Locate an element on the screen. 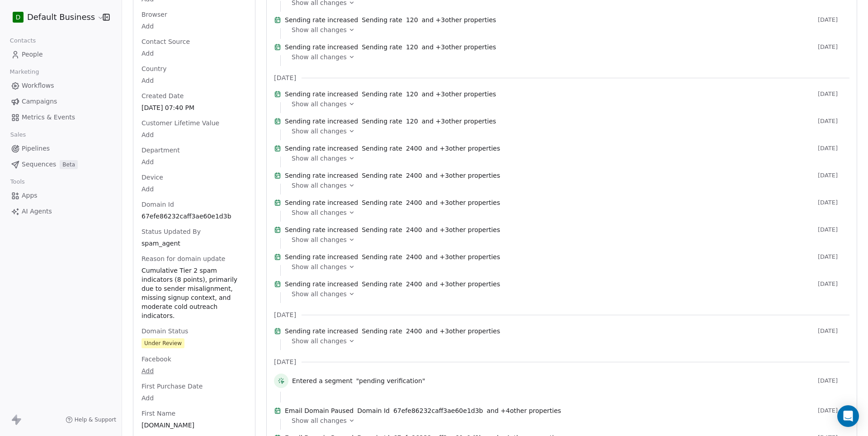 This screenshot has height=436, width=868. span: Entered a segment is located at coordinates (322, 381).